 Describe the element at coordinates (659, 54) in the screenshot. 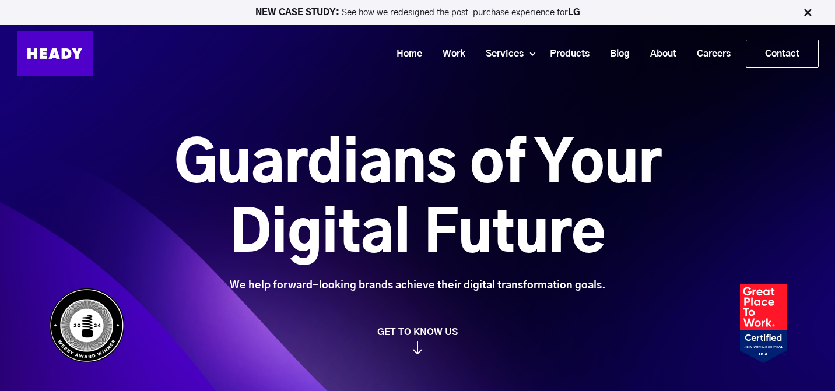

I see `a: About` at that location.